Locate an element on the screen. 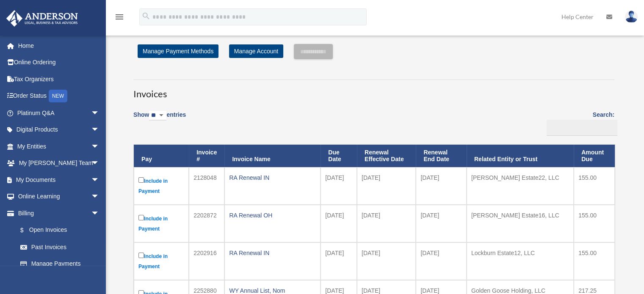 Image resolution: width=644 pixels, height=294 pixels. h3: Invoices is located at coordinates (374, 90).